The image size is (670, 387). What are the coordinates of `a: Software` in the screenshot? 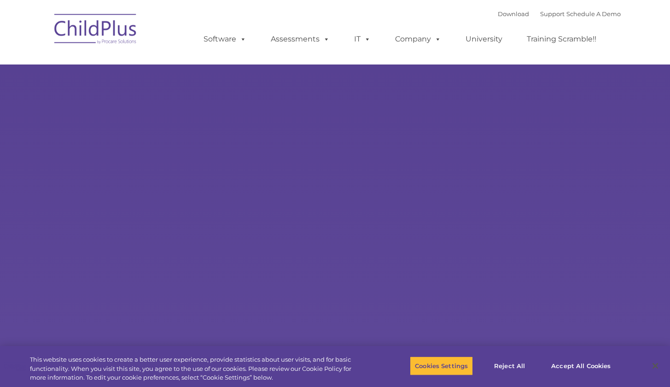 It's located at (225, 39).